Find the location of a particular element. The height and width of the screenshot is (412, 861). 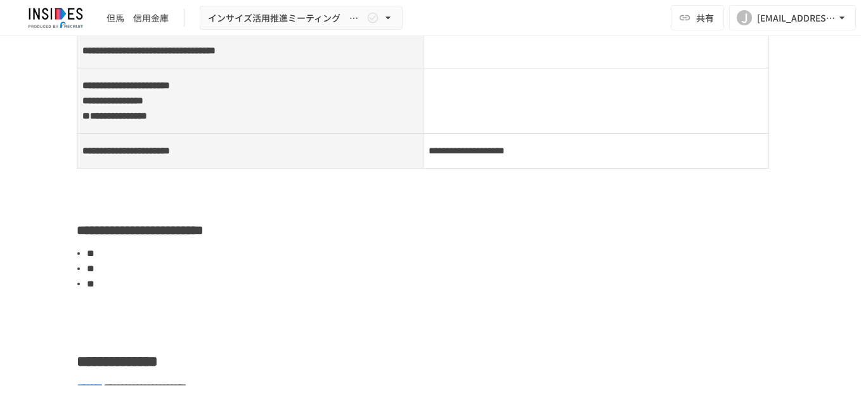

img: JmGSPSkPjKwBq77AtHmwC7bJguQHJlCRQfAXtnx4WuV is located at coordinates (56, 18).